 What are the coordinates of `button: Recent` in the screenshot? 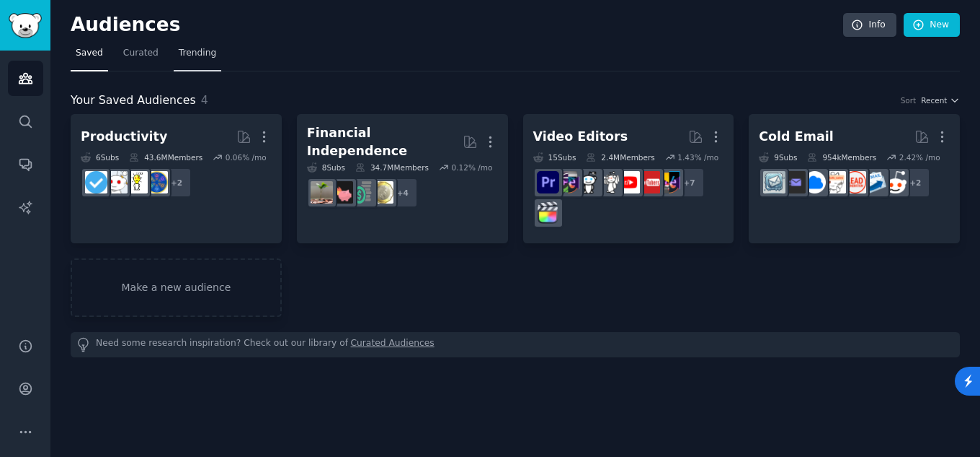 It's located at (941, 100).